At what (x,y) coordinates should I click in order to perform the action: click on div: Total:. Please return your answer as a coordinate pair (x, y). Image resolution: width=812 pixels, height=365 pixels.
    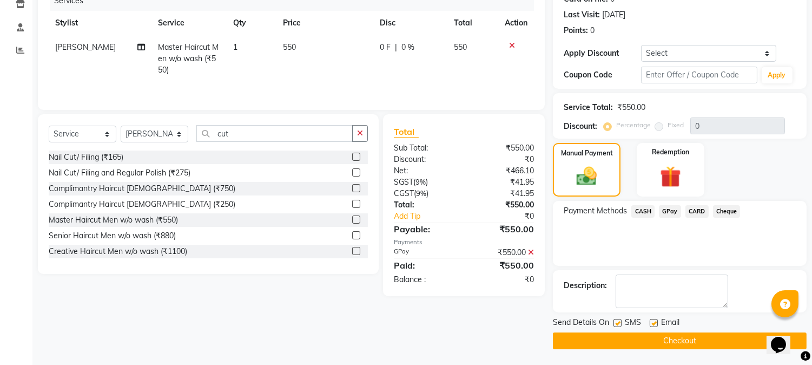
    Looking at the image, I should click on (425, 205).